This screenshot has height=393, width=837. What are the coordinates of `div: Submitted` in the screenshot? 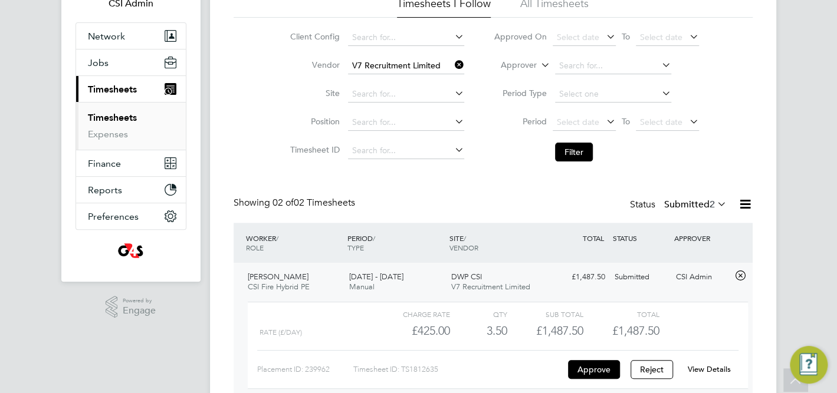 It's located at (640, 277).